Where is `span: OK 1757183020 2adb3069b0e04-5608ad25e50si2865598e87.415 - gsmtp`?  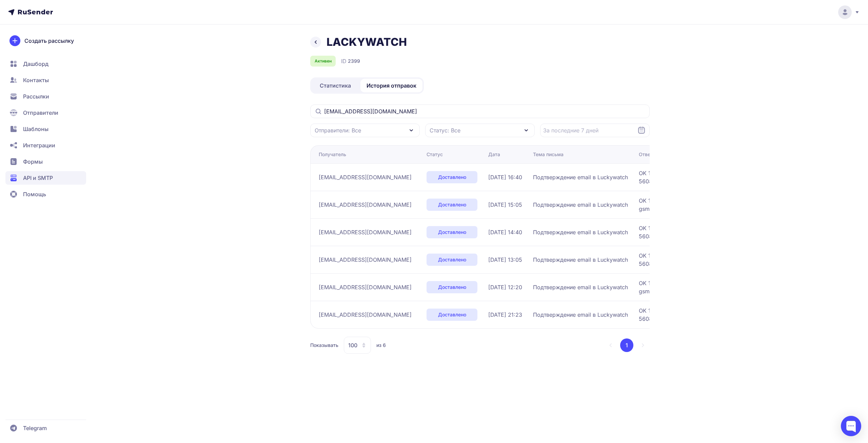
span: OK 1757183020 2adb3069b0e04-5608ad25e50si2865598e87.415 - gsmtp is located at coordinates (724, 314).